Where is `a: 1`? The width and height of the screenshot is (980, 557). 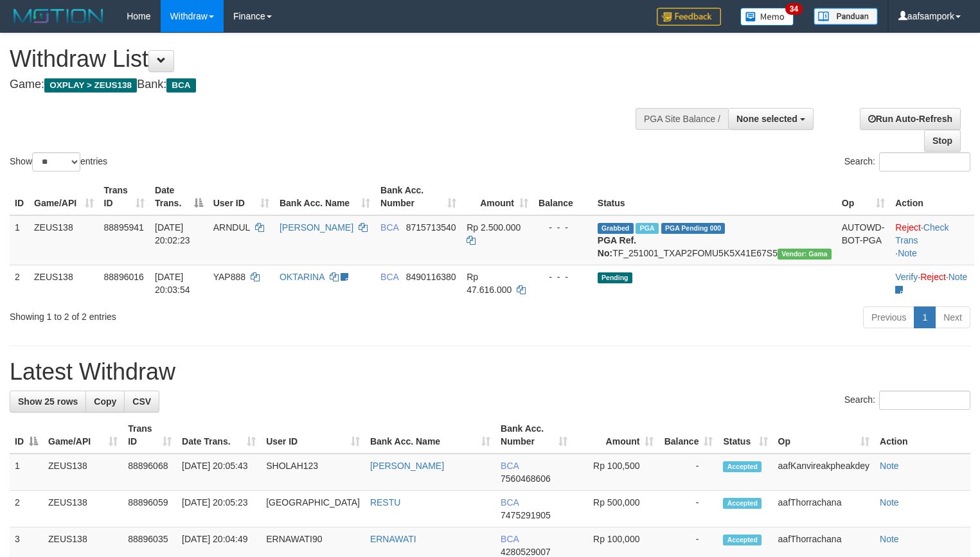
a: 1 is located at coordinates (924, 317).